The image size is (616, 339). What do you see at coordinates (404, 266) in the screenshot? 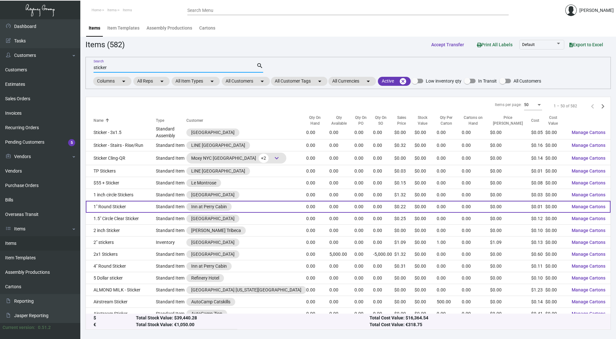
I see `td: $0.31` at bounding box center [404, 266].